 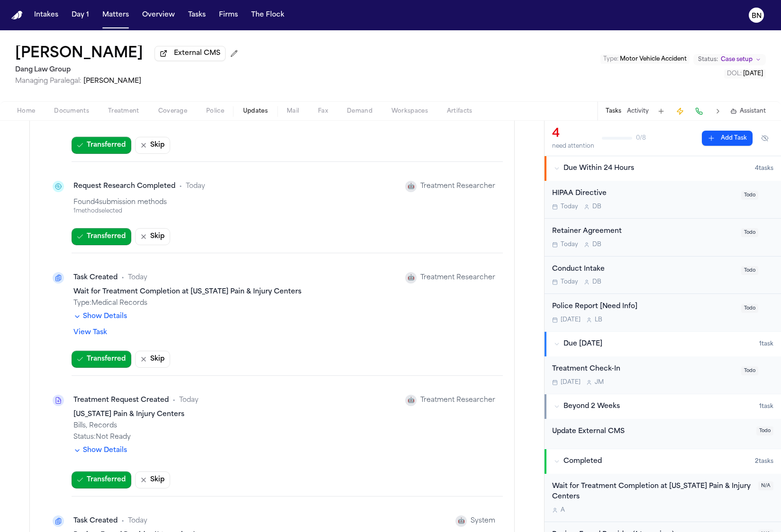 What do you see at coordinates (124, 186) in the screenshot?
I see `div: Request Research Completed` at bounding box center [124, 186].